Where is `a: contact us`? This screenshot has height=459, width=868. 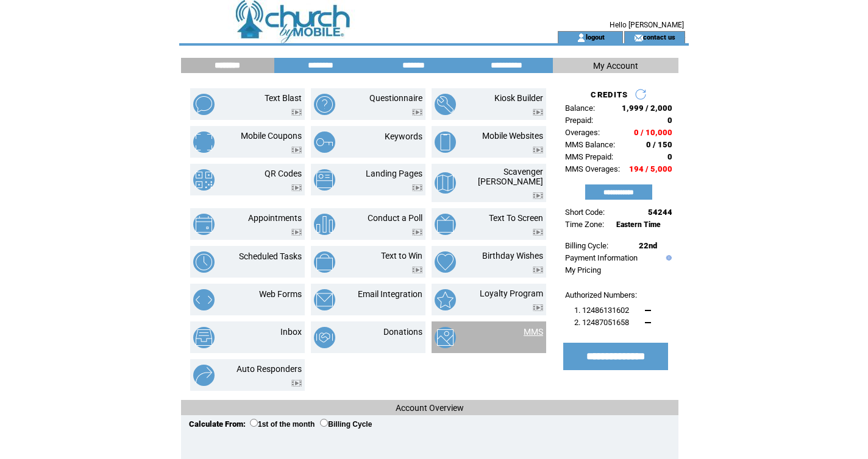 a: contact us is located at coordinates (659, 36).